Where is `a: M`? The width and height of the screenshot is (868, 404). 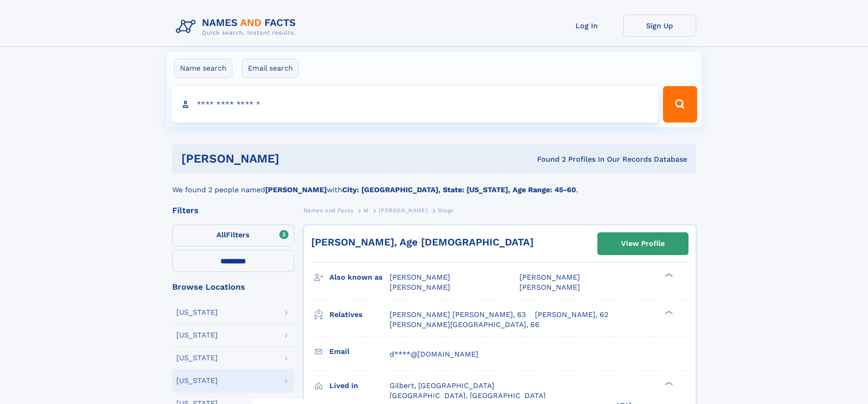 a: M is located at coordinates (366, 210).